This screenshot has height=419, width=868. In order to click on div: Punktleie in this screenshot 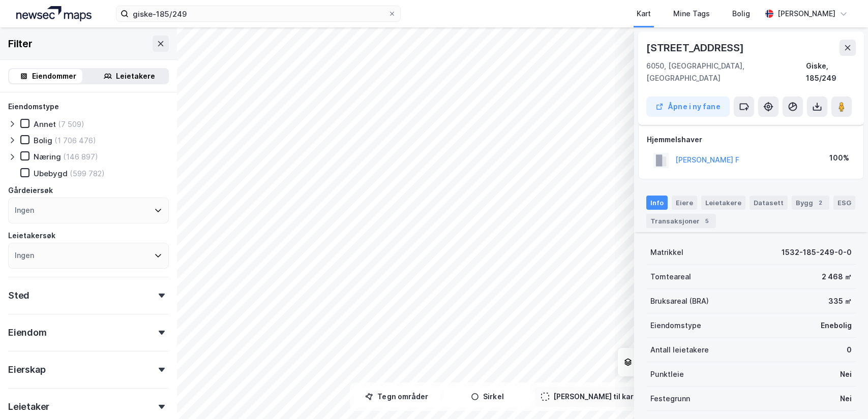, I will do `click(667, 375)`.